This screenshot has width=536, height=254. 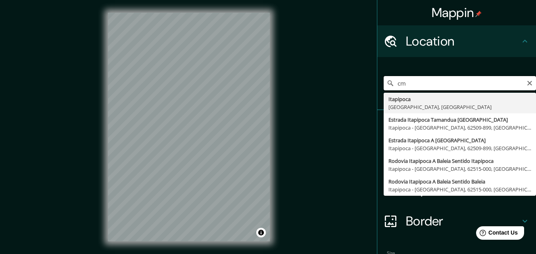 I want to click on h4: Layout, so click(x=463, y=190).